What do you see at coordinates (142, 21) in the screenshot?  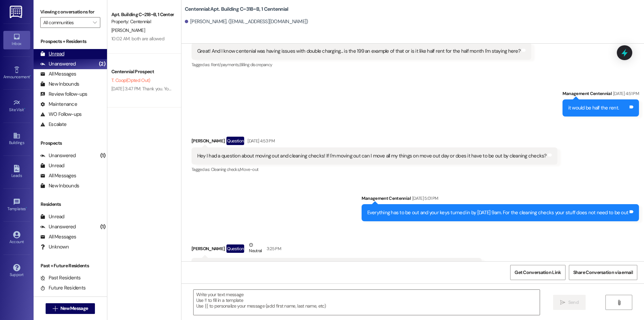 I see `div: Property: Centennial` at bounding box center [142, 21].